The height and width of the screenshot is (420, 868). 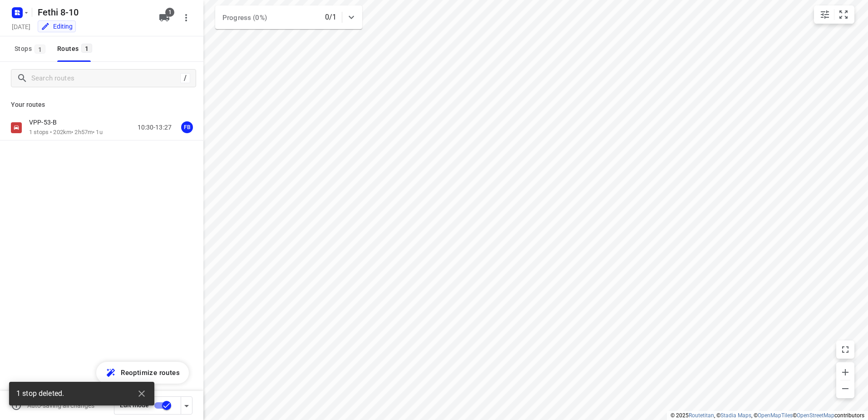 I want to click on span: 1 stop deleted., so click(x=40, y=394).